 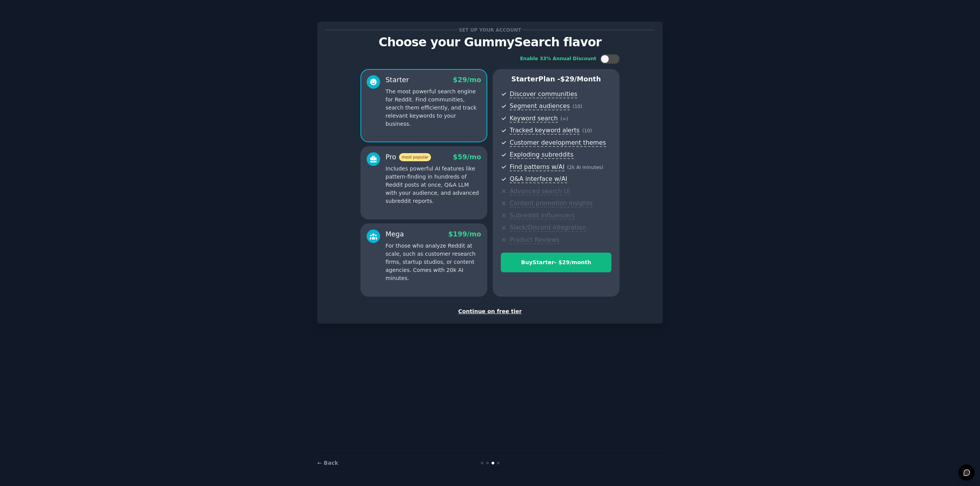 What do you see at coordinates (490, 29) in the screenshot?
I see `span: Set up your account` at bounding box center [490, 29].